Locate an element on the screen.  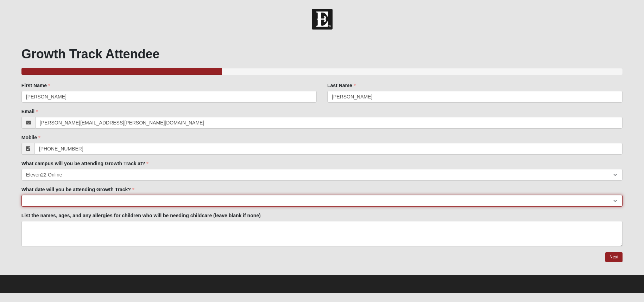
label: Email is located at coordinates (29, 111).